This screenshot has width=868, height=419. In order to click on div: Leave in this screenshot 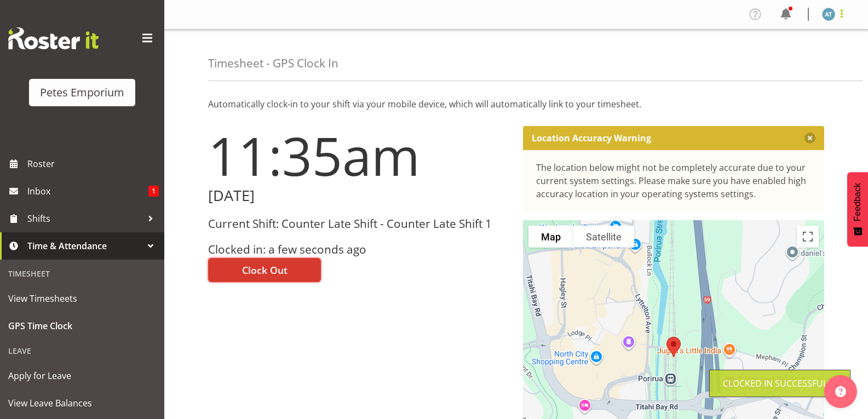, I will do `click(82, 350)`.